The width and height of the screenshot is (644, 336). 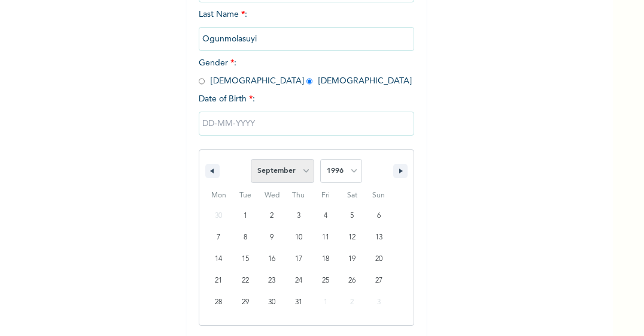 What do you see at coordinates (218, 259) in the screenshot?
I see `button: 14` at bounding box center [218, 259].